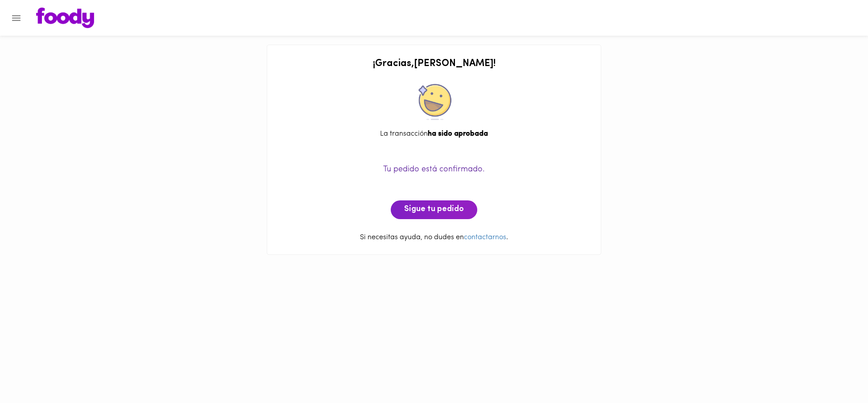 The image size is (868, 403). What do you see at coordinates (434, 170) in the screenshot?
I see `span: Tu pedido está confirmado.` at bounding box center [434, 170].